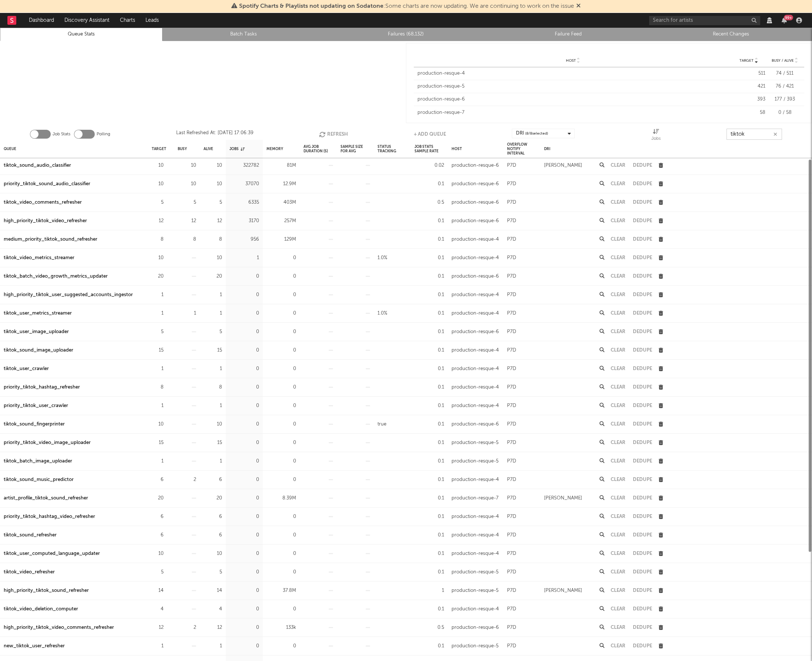 The height and width of the screenshot is (661, 812). What do you see at coordinates (522, 149) in the screenshot?
I see `div: Overflow Notify Interval` at bounding box center [522, 149].